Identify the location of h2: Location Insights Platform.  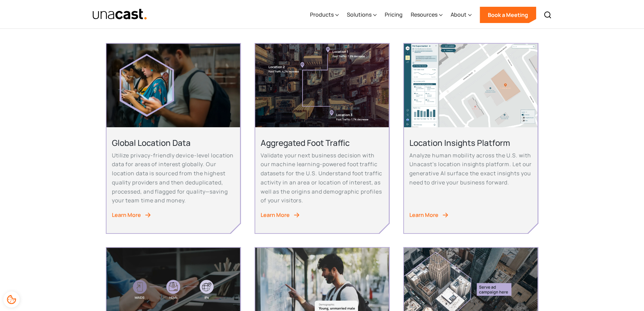
(471, 143).